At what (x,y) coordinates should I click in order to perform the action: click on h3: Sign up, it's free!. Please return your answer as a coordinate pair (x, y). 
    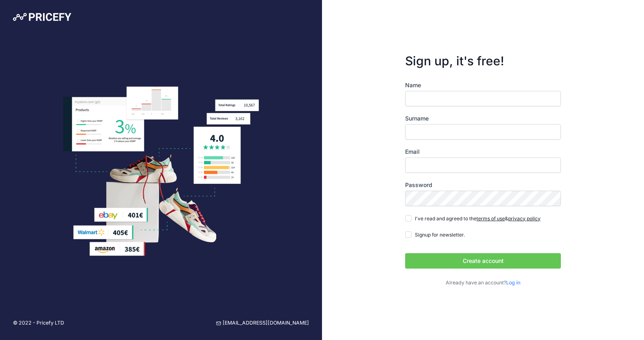
    Looking at the image, I should click on (483, 61).